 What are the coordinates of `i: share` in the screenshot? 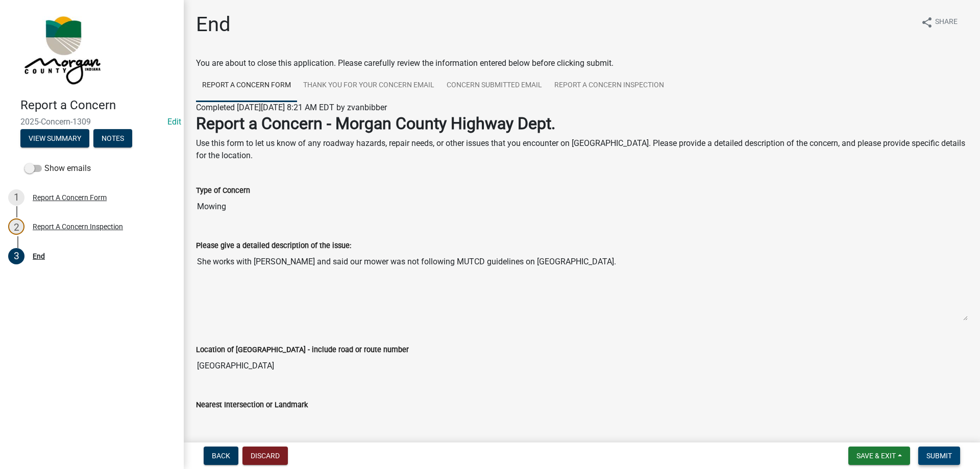 It's located at (927, 22).